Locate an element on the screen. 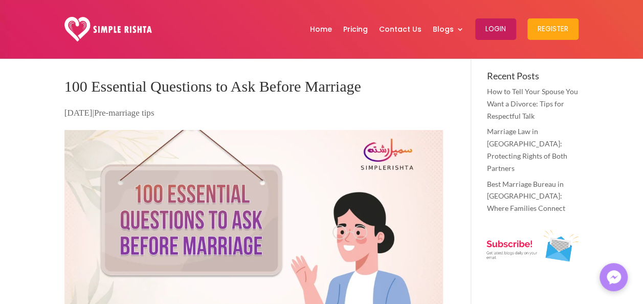 This screenshot has height=304, width=643. h1: 100 Essential Questions to Ask Before Marriage is located at coordinates (254, 89).